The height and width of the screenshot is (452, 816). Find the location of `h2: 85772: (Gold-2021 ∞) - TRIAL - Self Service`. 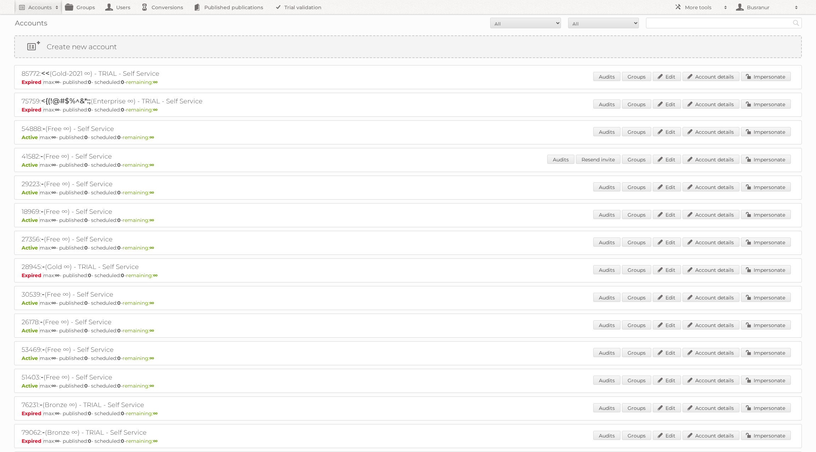

h2: 85772: (Gold-2021 ∞) - TRIAL - Self Service is located at coordinates (146, 74).